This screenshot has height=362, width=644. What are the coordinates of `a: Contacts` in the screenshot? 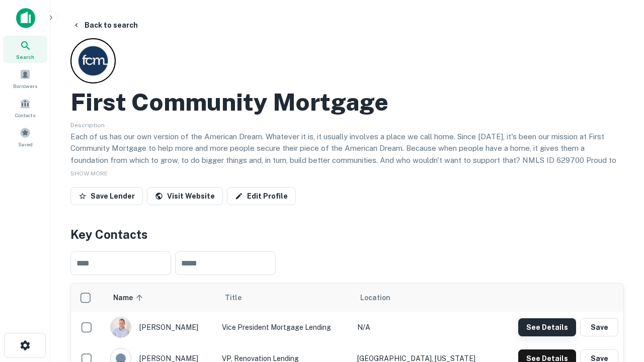 It's located at (25, 108).